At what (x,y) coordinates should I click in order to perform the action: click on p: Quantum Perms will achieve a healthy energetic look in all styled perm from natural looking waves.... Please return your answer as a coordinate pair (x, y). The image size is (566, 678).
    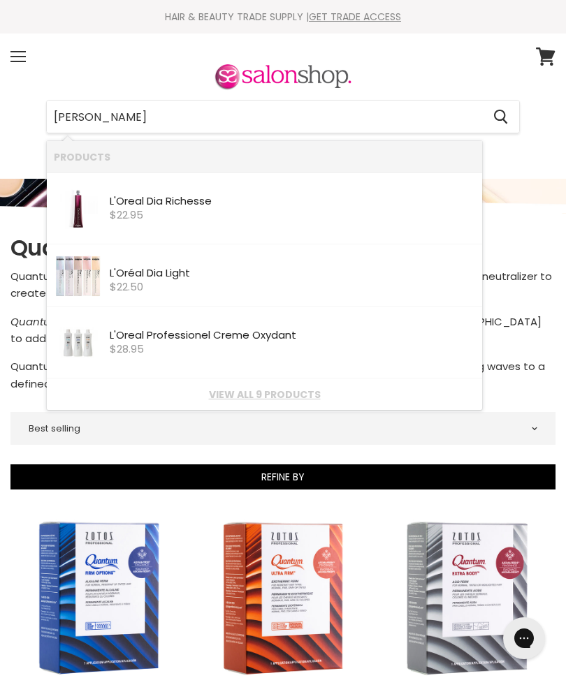
    Looking at the image, I should click on (283, 375).